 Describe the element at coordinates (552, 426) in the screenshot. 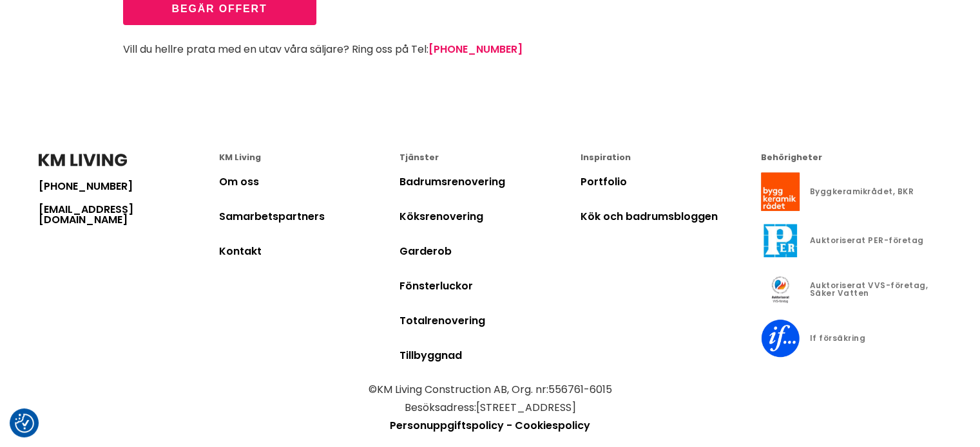

I see `a: Cookiespolicy` at that location.